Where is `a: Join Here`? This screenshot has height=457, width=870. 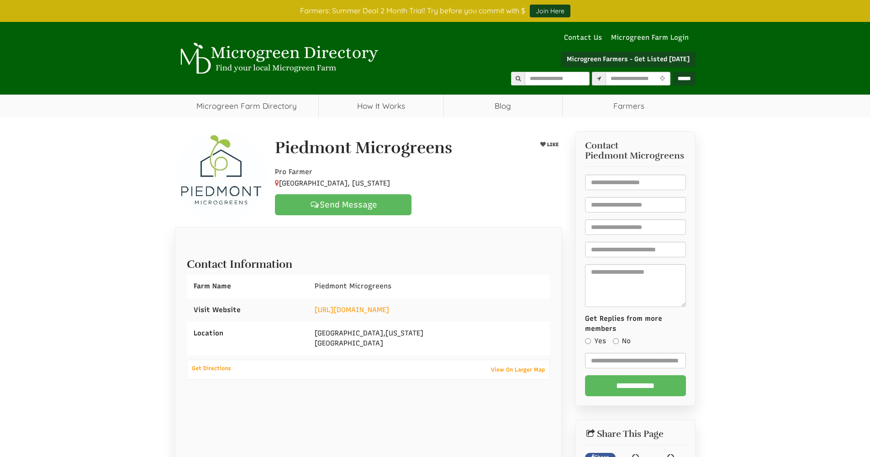
a: Join Here is located at coordinates (550, 11).